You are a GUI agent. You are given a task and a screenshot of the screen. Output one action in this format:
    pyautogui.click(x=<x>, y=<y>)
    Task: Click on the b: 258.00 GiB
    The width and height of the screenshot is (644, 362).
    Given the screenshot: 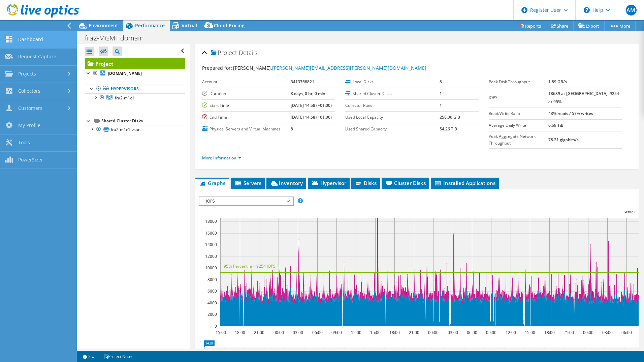 What is the action you would take?
    pyautogui.click(x=449, y=117)
    